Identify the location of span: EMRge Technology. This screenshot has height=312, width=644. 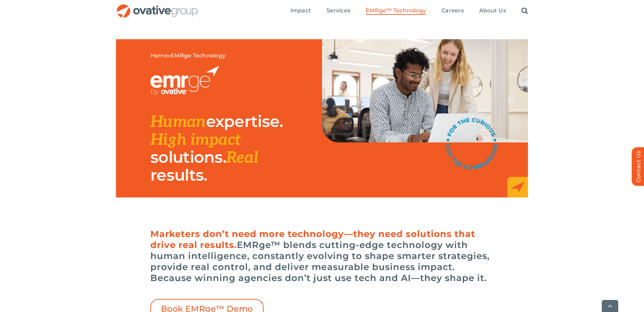
(198, 55).